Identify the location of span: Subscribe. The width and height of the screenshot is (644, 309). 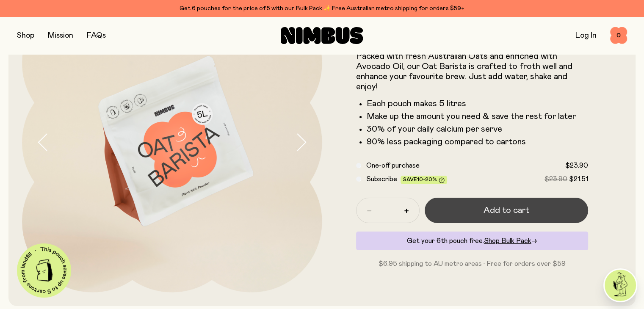
(381, 179).